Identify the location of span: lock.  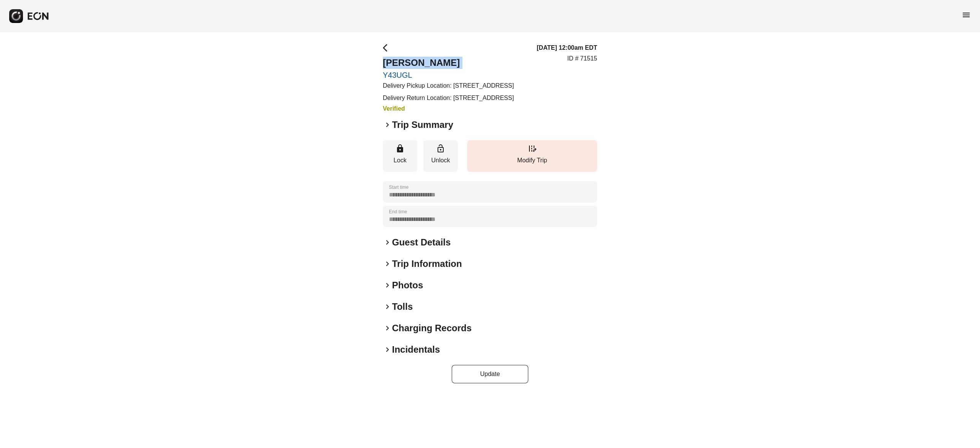
(400, 148).